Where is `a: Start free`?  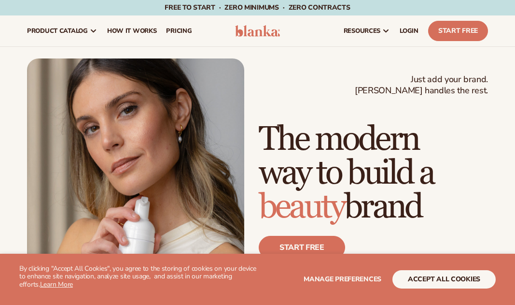 a: Start free is located at coordinates (302, 247).